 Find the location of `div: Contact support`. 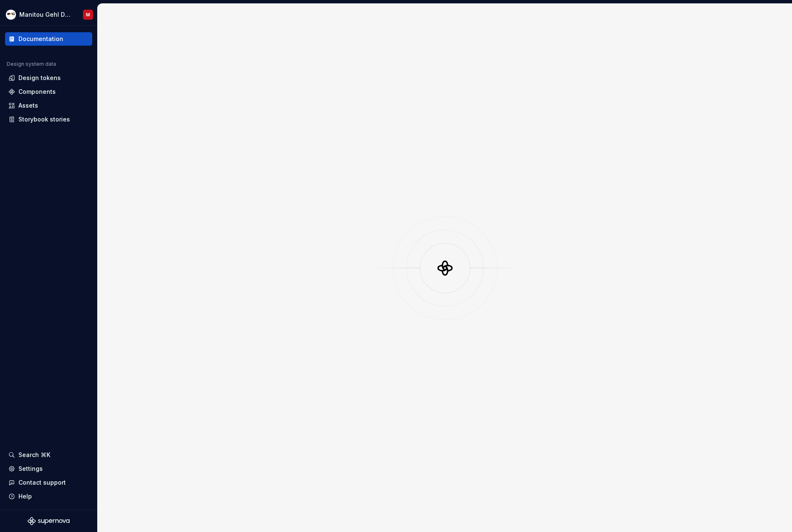

div: Contact support is located at coordinates (42, 482).